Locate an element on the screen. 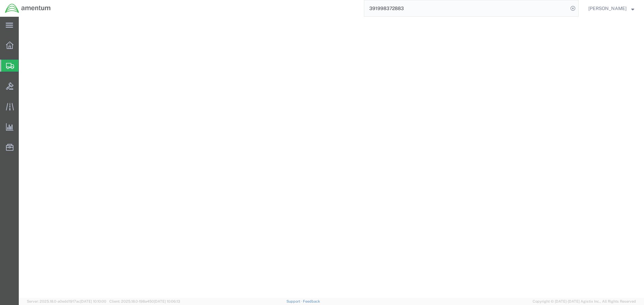  a: Feedback is located at coordinates (311, 301).